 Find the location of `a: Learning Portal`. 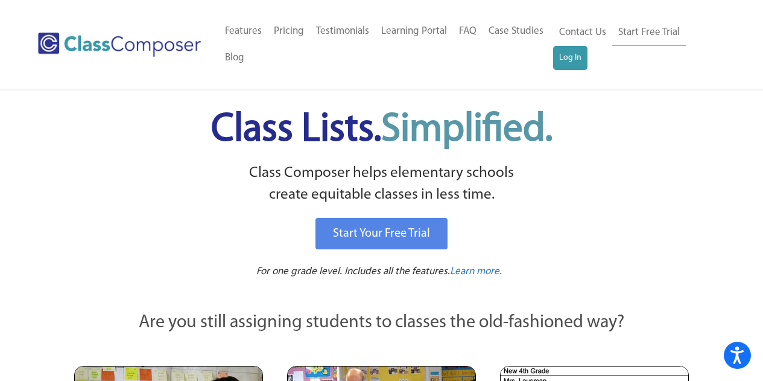

a: Learning Portal is located at coordinates (414, 31).